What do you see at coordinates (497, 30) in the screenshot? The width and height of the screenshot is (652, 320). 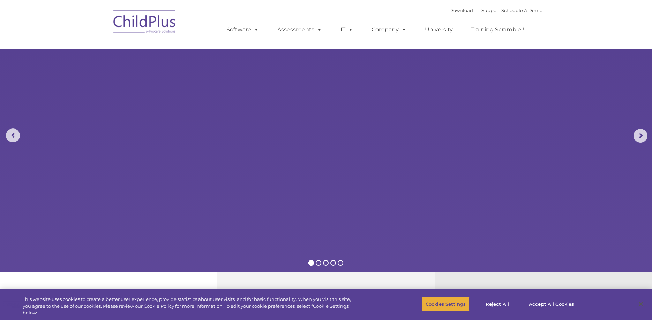 I see `a: Training Scramble!!` at bounding box center [497, 30].